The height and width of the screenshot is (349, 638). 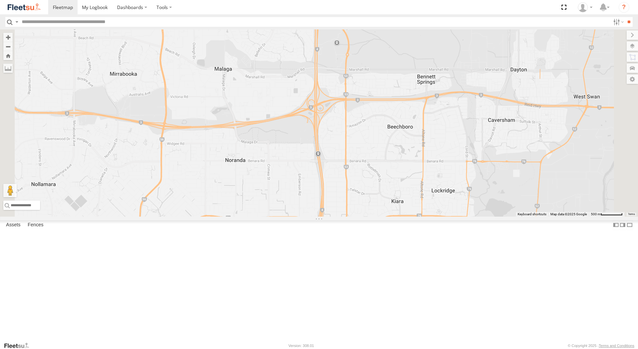 What do you see at coordinates (8, 55) in the screenshot?
I see `button: Zoom Home` at bounding box center [8, 55].